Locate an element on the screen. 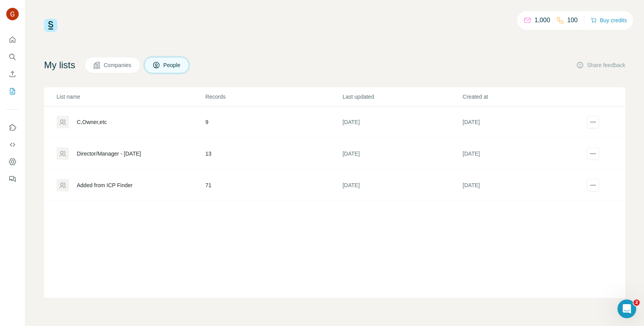 Image resolution: width=644 pixels, height=326 pixels. button: My lists is located at coordinates (12, 91).